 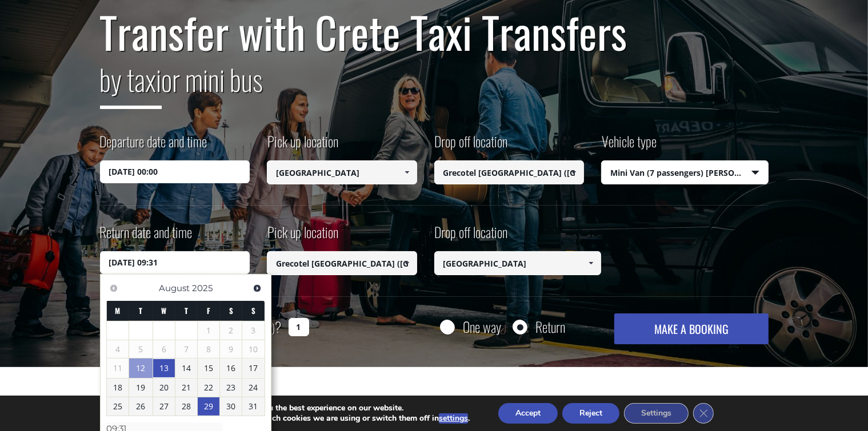 What do you see at coordinates (117, 310) in the screenshot?
I see `span: Monday` at bounding box center [117, 310].